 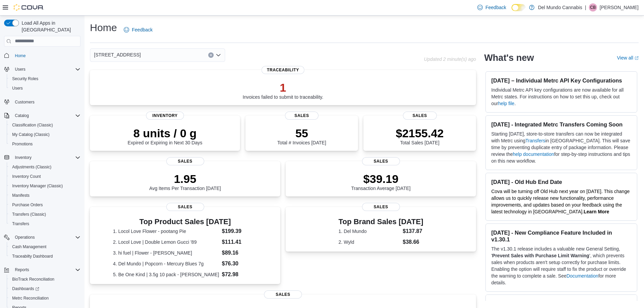 What do you see at coordinates (142, 30) in the screenshot?
I see `span: Feedback` at bounding box center [142, 30].